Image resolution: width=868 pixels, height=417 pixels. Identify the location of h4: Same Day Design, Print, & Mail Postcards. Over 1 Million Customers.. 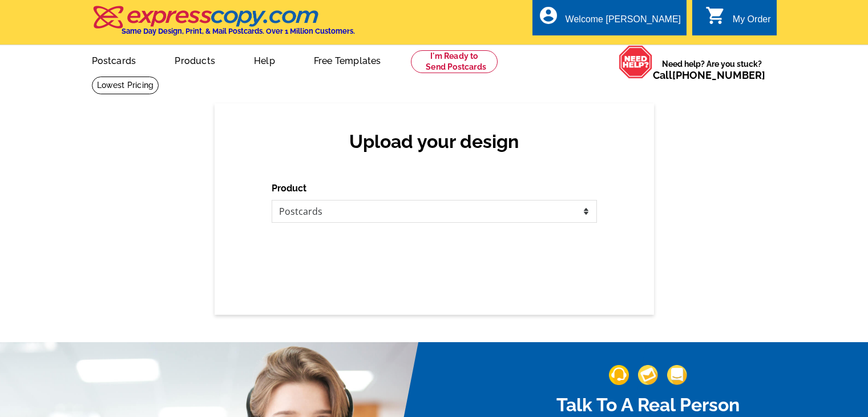
(238, 31).